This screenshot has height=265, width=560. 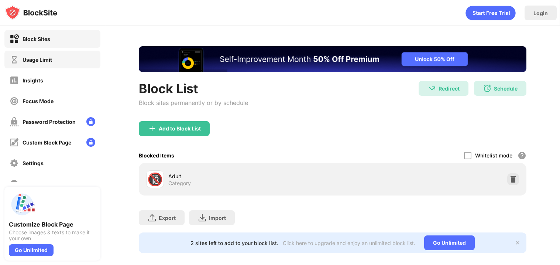 What do you see at coordinates (14, 80) in the screenshot?
I see `img: insights-off.svg` at bounding box center [14, 80].